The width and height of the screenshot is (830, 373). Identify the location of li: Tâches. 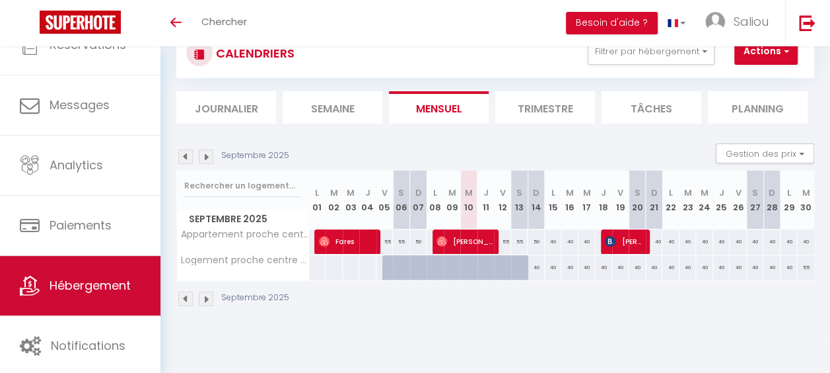
(651, 107).